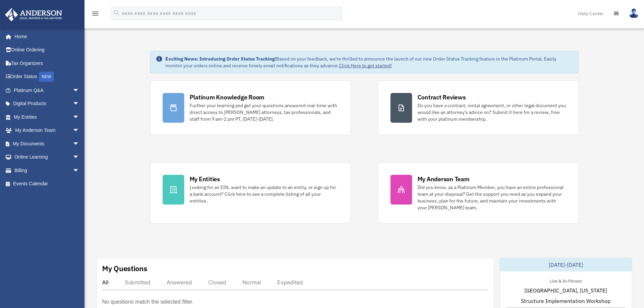 This screenshot has height=308, width=644. Describe the element at coordinates (264, 194) in the screenshot. I see `div: Looking for an EIN, want to make an update to an entity, or sign up for a bank account? Click her...` at that location.